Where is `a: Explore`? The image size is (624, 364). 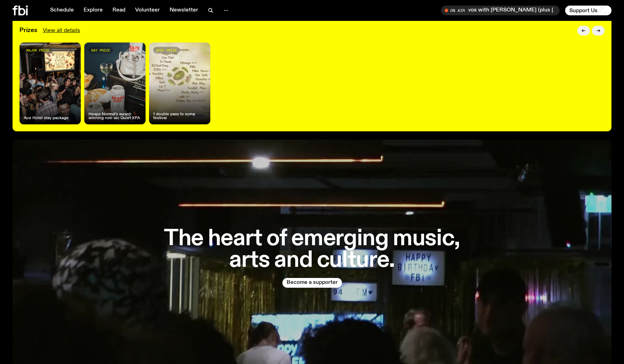
a: Explore is located at coordinates (93, 11).